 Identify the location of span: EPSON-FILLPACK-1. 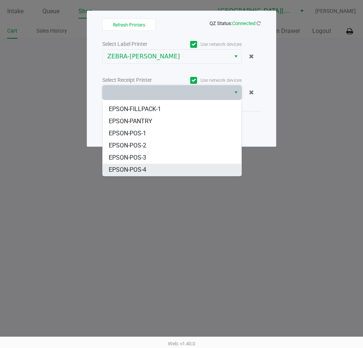
(135, 109).